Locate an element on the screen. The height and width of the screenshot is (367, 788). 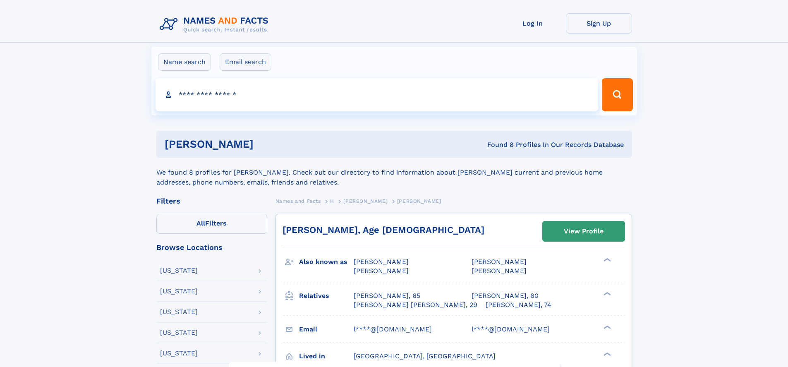
img: Logo Names and Facts is located at coordinates (216, 24).